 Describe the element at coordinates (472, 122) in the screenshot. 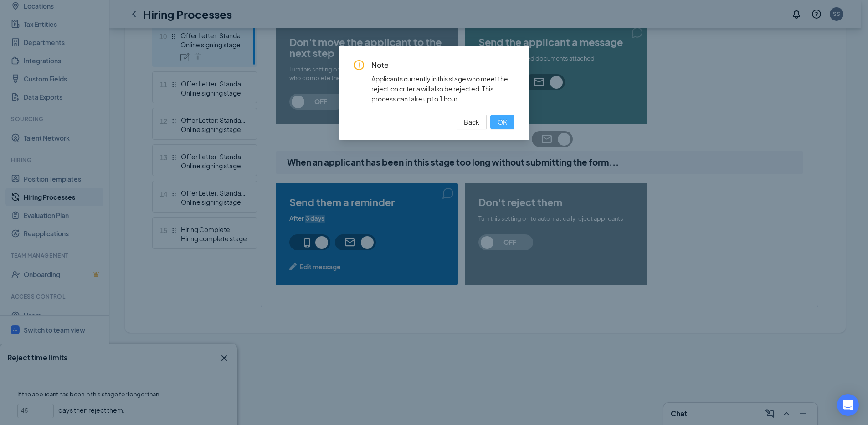

I see `span: Back` at that location.